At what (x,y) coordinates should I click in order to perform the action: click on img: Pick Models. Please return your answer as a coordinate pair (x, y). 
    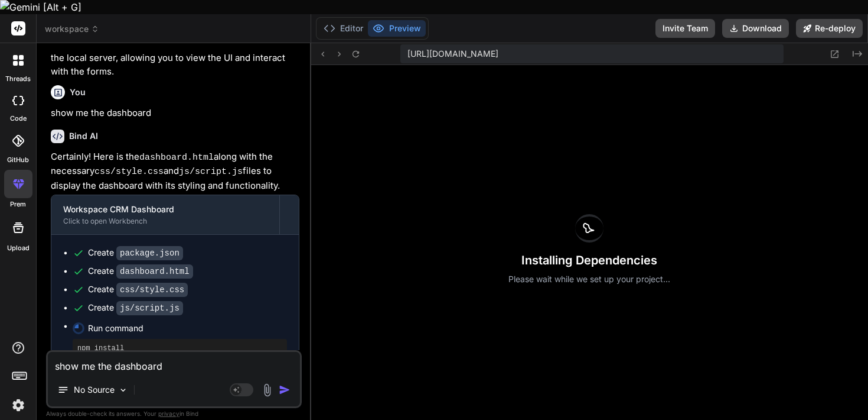
    Looking at the image, I should click on (123, 389).